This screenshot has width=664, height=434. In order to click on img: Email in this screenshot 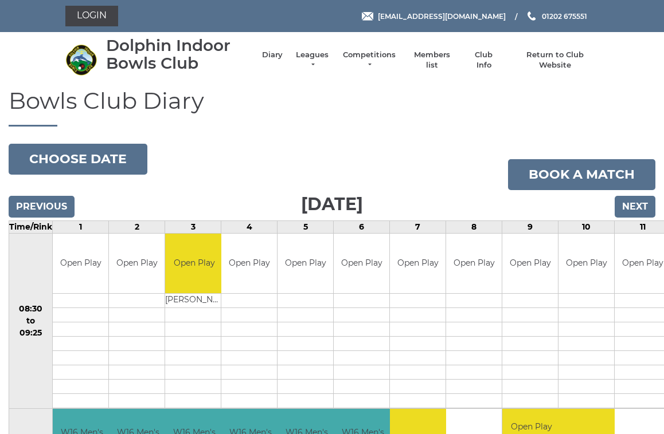, I will do `click(367, 16)`.